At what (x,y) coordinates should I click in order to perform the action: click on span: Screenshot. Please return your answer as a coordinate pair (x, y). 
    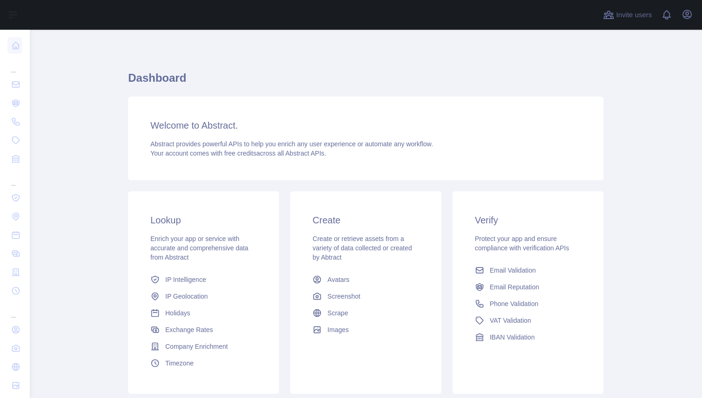
    Looking at the image, I should click on (344, 296).